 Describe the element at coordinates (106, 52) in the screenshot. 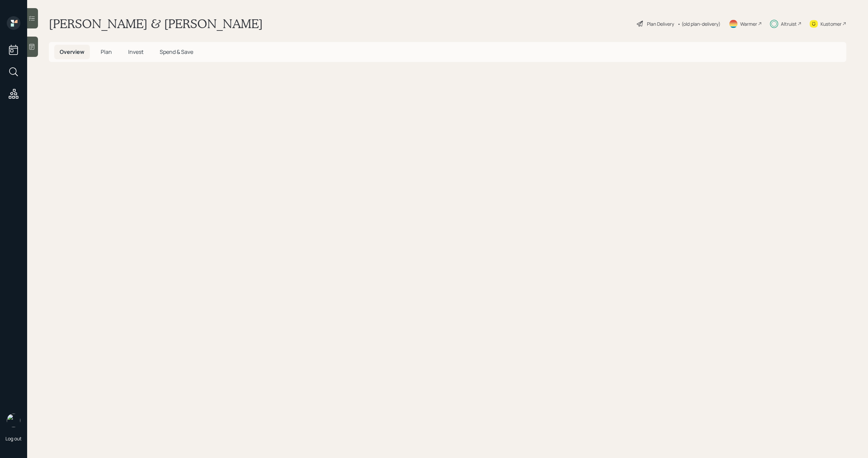

I see `span: Plan` at that location.